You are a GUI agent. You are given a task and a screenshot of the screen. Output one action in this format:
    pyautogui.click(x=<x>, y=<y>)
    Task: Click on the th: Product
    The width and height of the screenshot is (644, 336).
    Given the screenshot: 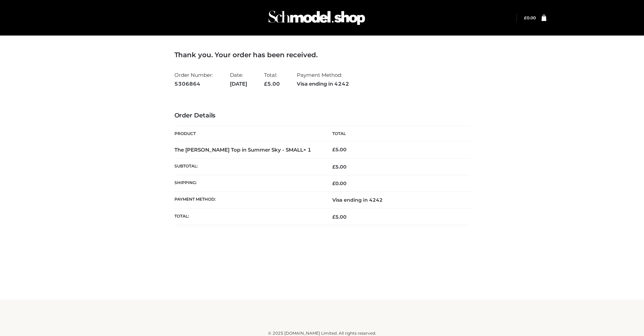 What is the action you would take?
    pyautogui.click(x=248, y=134)
    